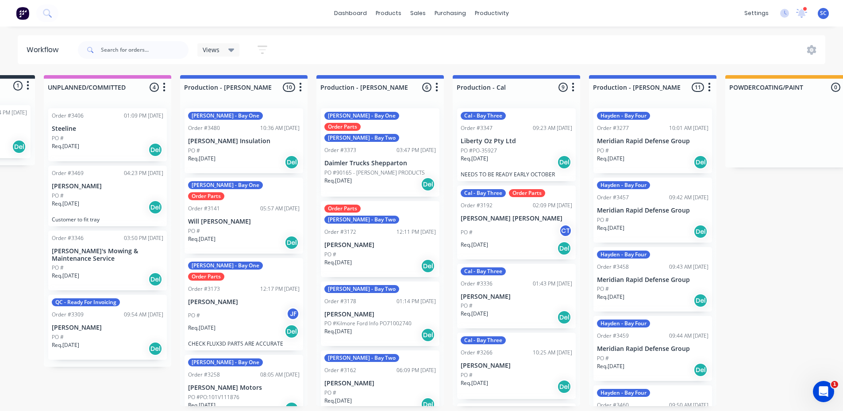  Describe the element at coordinates (368, 324) in the screenshot. I see `p: PO #Kilmore Ford Info PO71002740` at that location.